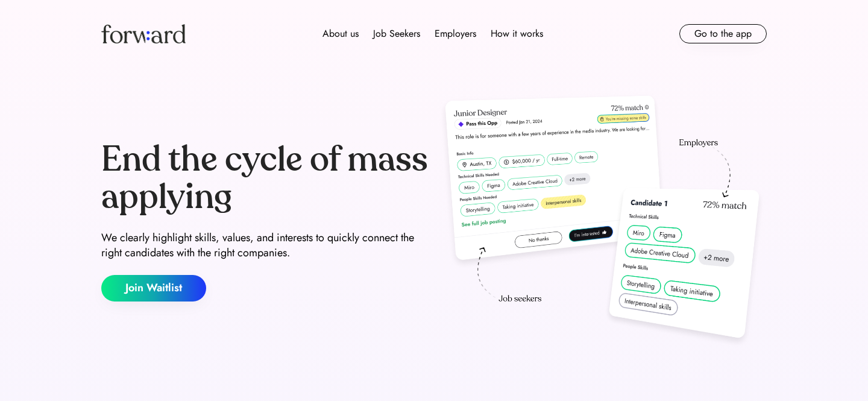 This screenshot has width=868, height=401. What do you see at coordinates (723, 33) in the screenshot?
I see `button: Go to the app` at bounding box center [723, 33].